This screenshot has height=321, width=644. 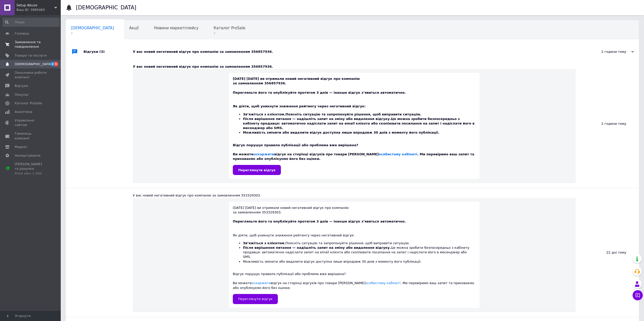 What do you see at coordinates (31, 136) in the screenshot?
I see `span: Гаманець компанії` at bounding box center [31, 136].